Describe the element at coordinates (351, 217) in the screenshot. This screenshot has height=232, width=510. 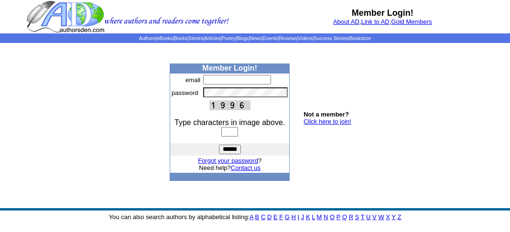
I see `a: R` at that location.